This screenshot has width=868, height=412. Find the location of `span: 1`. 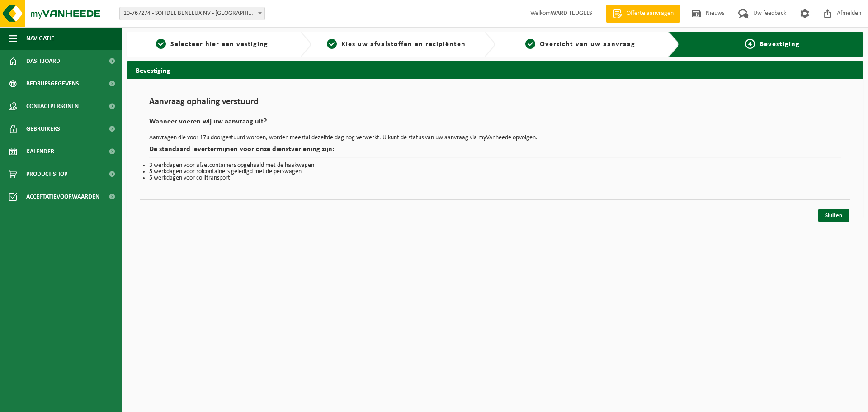

span: 1 is located at coordinates (161, 44).